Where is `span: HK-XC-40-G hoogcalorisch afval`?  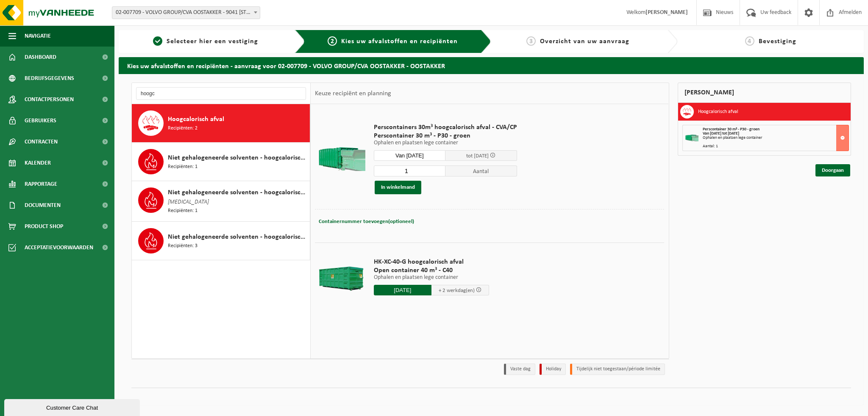 span: HK-XC-40-G hoogcalorisch afval is located at coordinates (431, 262).